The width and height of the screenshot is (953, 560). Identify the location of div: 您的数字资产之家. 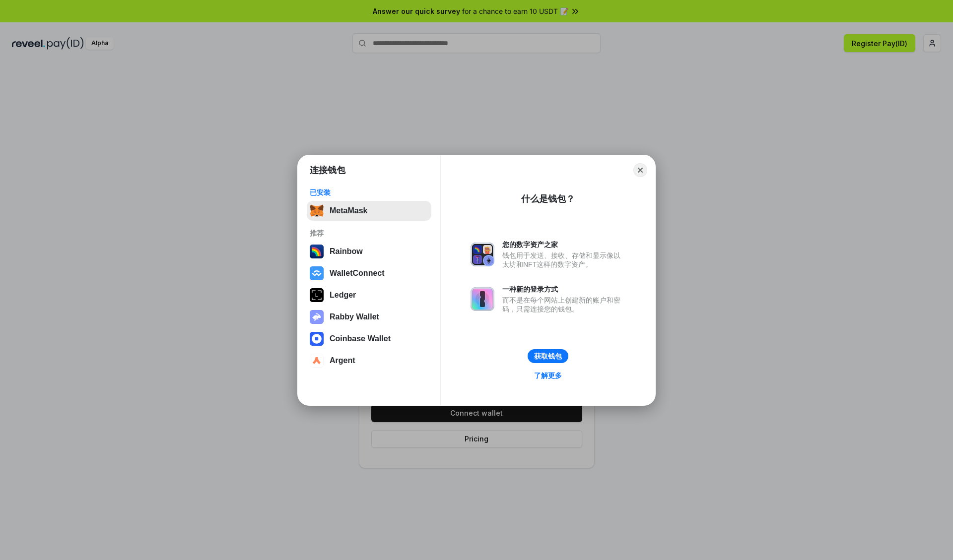
(564, 245).